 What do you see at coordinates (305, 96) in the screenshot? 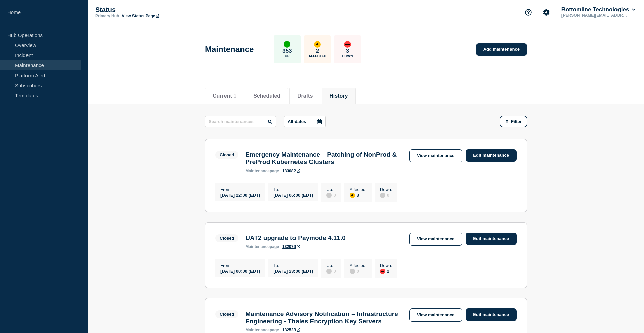
I see `button: Drafts` at bounding box center [305, 96].